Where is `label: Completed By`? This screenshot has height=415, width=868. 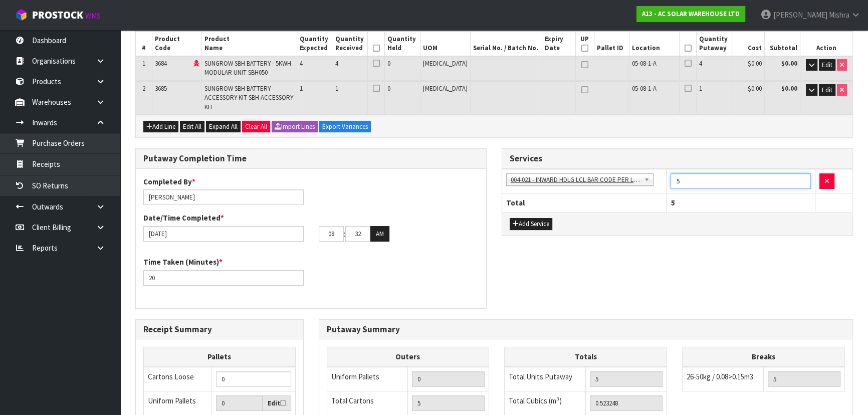
label: Completed By is located at coordinates (170, 181).